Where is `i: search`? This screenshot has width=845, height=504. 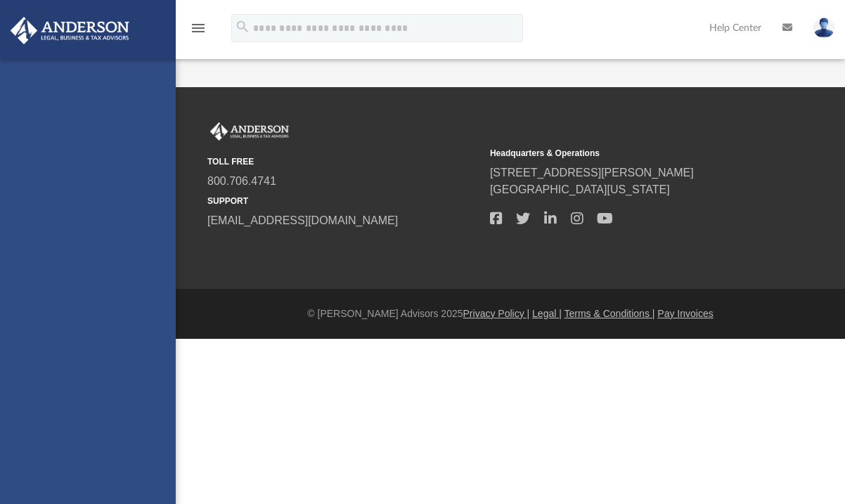 i: search is located at coordinates (242, 27).